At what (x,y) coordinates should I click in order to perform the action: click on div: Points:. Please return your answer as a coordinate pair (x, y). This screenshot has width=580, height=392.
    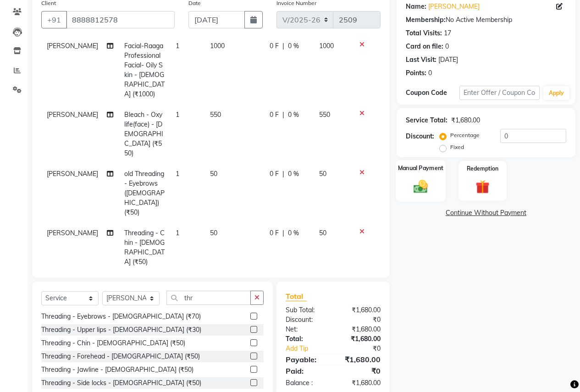
    Looking at the image, I should click on (415, 73).